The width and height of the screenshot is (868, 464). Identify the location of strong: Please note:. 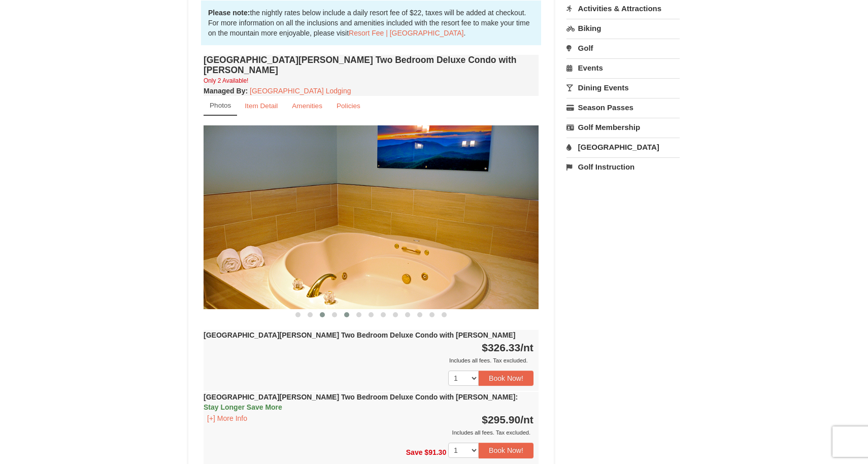
(229, 13).